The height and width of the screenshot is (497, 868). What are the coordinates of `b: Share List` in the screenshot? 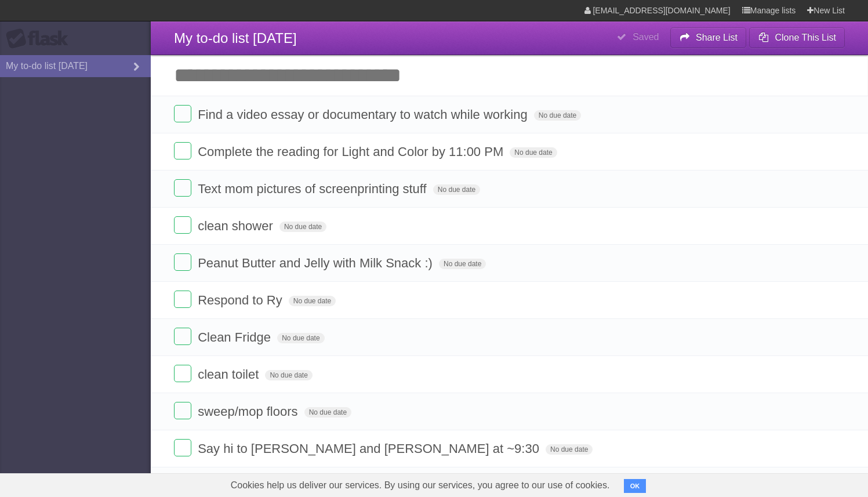 It's located at (717, 37).